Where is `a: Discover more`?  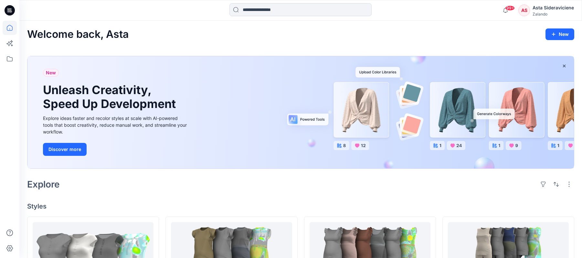
a: Discover more is located at coordinates (116, 149).